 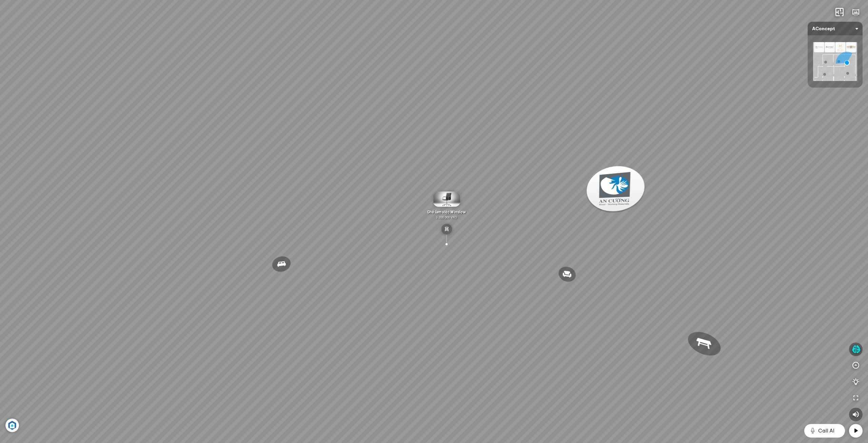 I want to click on span: Call AI, so click(x=827, y=431).